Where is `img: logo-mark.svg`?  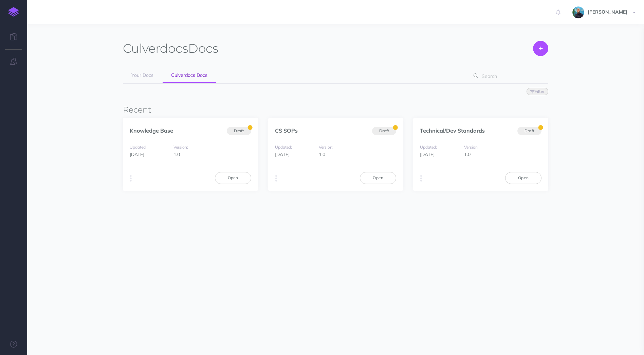 img: logo-mark.svg is located at coordinates (14, 12).